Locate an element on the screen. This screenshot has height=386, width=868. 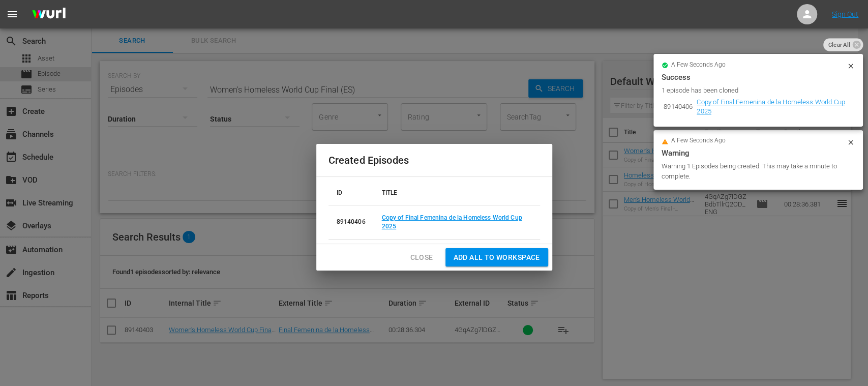
span: menu is located at coordinates (12, 15).